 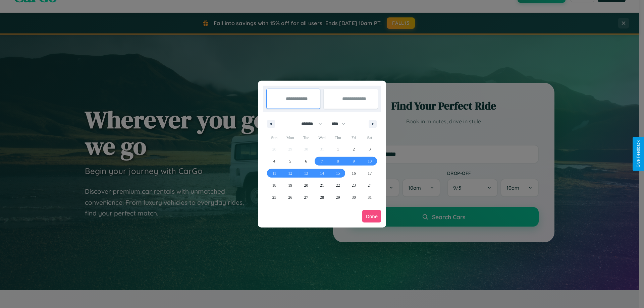 I want to click on span: 28, so click(x=322, y=197).